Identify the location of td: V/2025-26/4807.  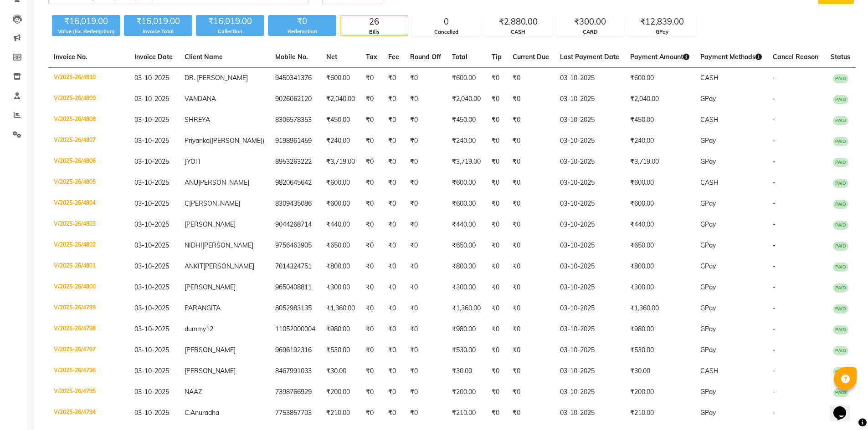
(88, 141).